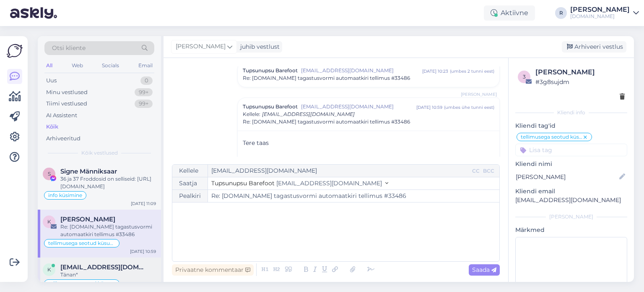 The height and width of the screenshot is (292, 644). I want to click on div: 0, so click(146, 81).